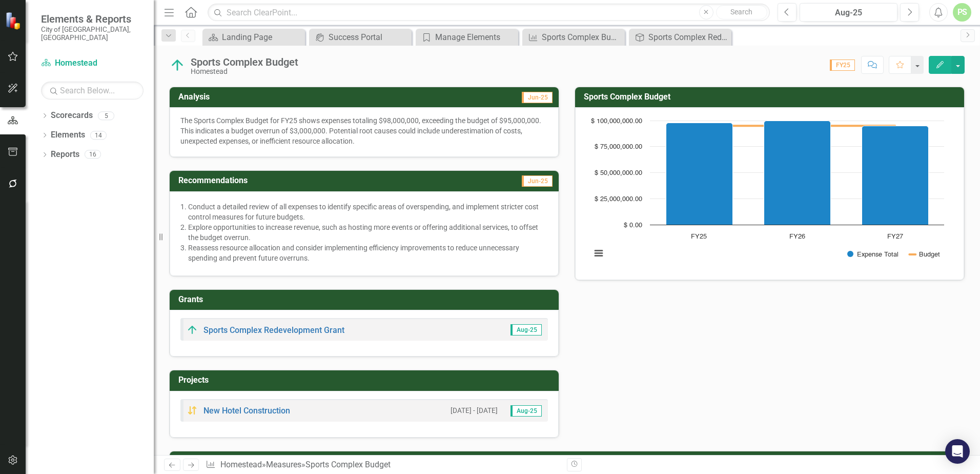 The width and height of the screenshot is (980, 474). I want to click on a: Reports, so click(65, 155).